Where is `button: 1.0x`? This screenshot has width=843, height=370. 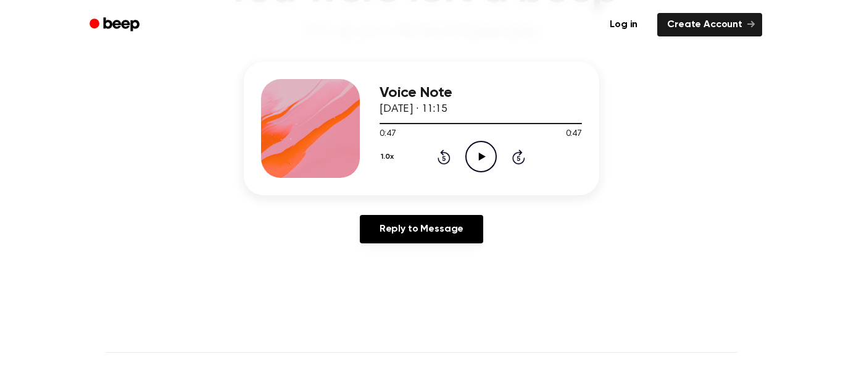
button: 1.0x is located at coordinates (389, 157).